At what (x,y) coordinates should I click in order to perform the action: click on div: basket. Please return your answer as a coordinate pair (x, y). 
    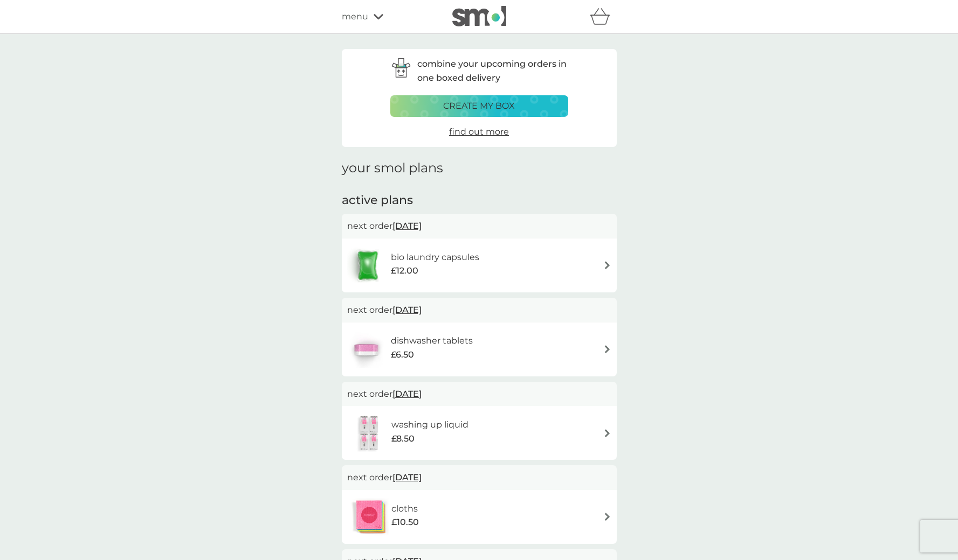
    Looking at the image, I should click on (603, 16).